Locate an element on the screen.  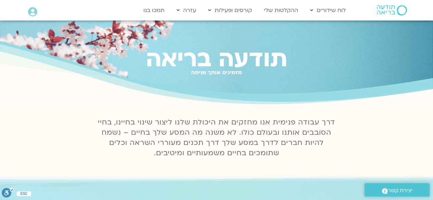
a: יצירת קשר is located at coordinates (397, 190).